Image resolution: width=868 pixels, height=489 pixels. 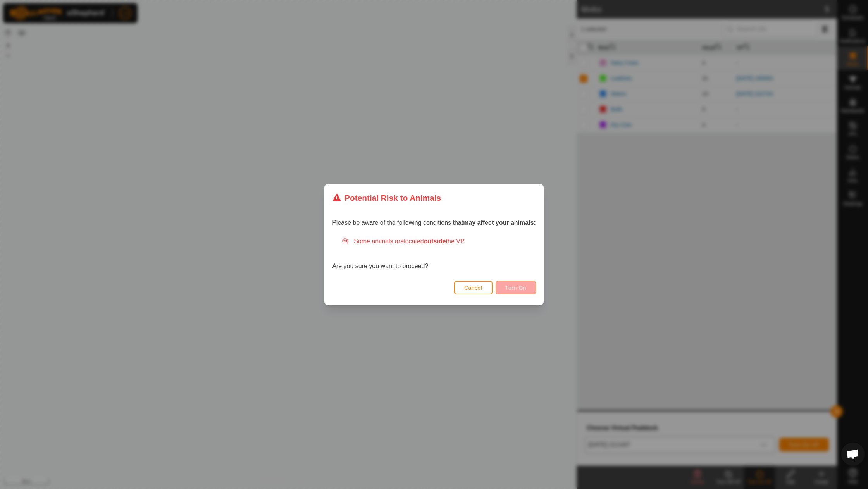 I want to click on button: Cancel, so click(x=473, y=288).